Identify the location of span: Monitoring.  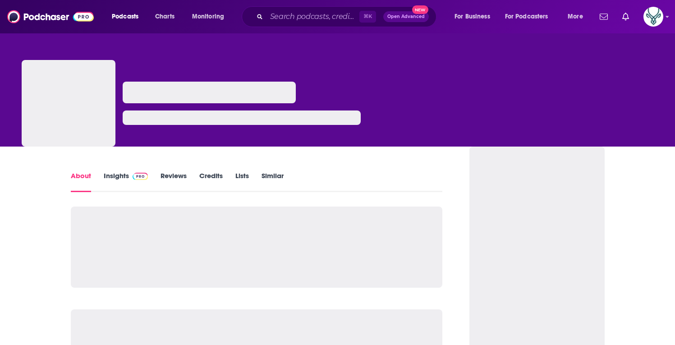
(208, 17).